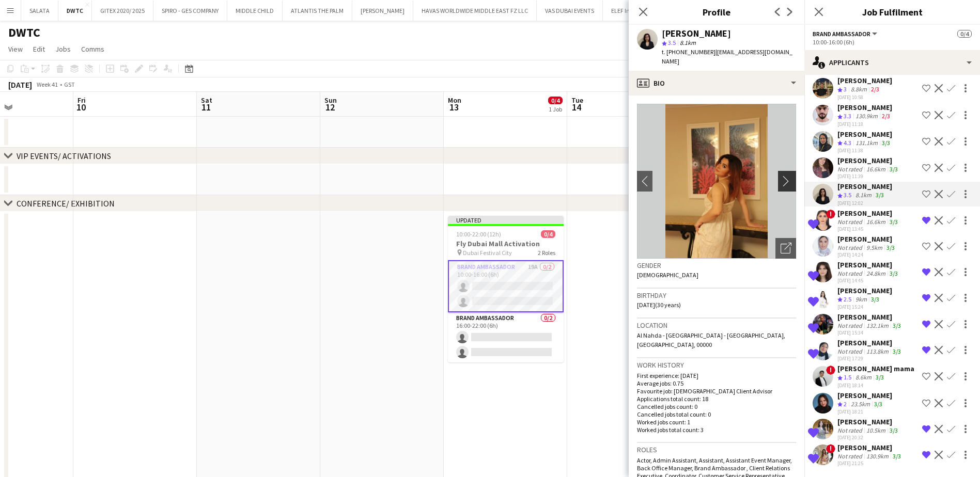 This screenshot has width=980, height=477. Describe the element at coordinates (845, 89) in the screenshot. I see `span: 3` at that location.